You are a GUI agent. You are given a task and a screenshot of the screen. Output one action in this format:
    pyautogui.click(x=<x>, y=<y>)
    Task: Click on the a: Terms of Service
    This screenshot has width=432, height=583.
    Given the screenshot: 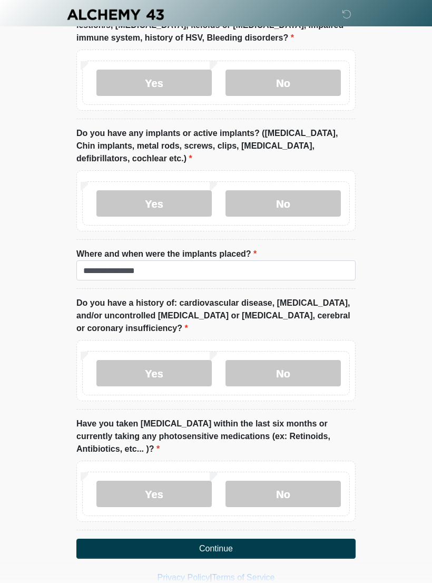 What is the action you would take?
    pyautogui.click(x=243, y=577)
    